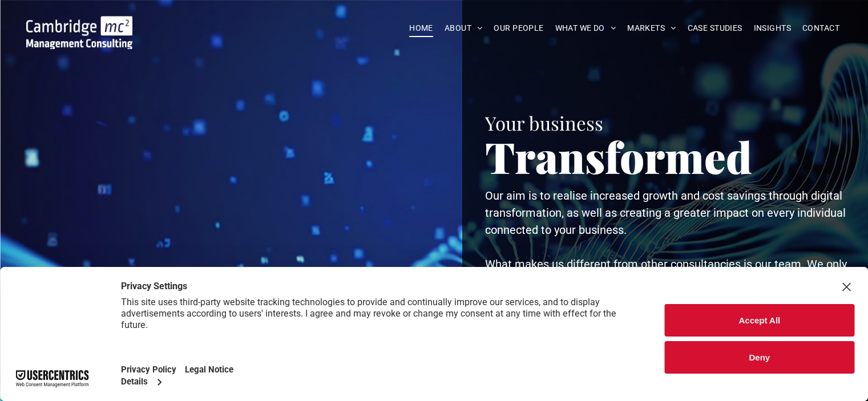 The width and height of the screenshot is (868, 401). What do you see at coordinates (421, 28) in the screenshot?
I see `a: HOME` at bounding box center [421, 28].